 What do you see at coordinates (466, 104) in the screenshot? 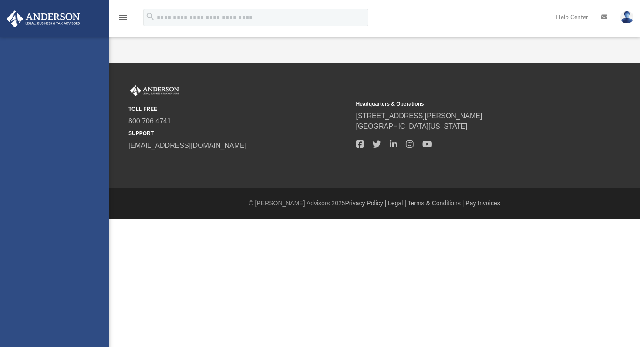
I see `small: Headquarters & Operations` at bounding box center [466, 104].